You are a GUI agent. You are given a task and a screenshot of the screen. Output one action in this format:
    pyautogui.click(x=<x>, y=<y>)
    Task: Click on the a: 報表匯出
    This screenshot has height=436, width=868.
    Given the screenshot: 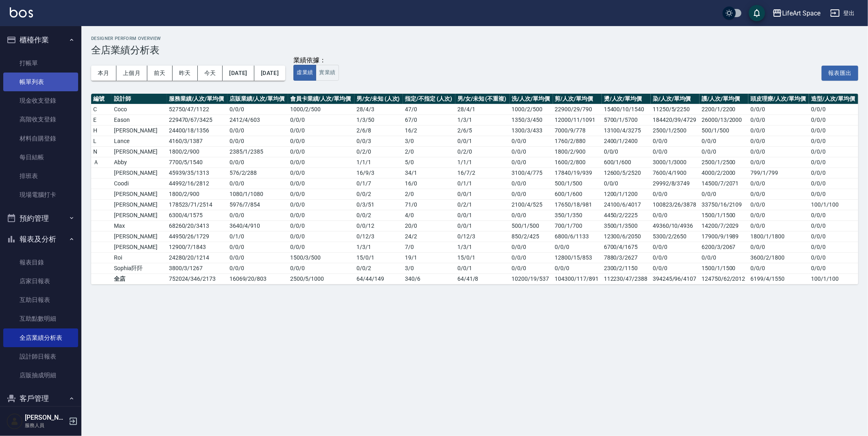 What is the action you would take?
    pyautogui.click(x=840, y=72)
    